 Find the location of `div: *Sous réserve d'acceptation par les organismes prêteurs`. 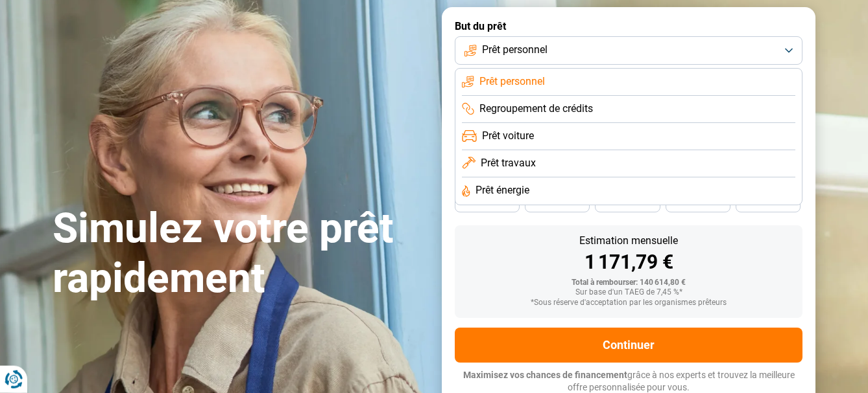

div: *Sous réserve d'acceptation par les organismes prêteurs is located at coordinates (628, 303).